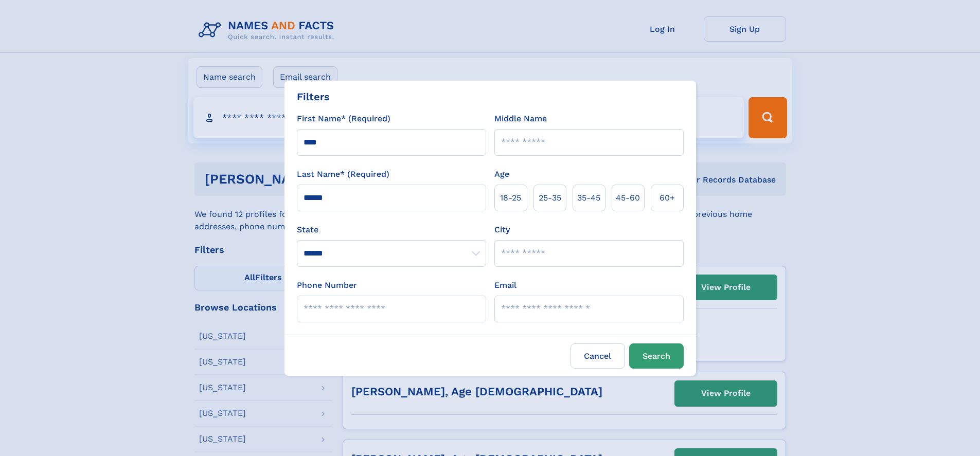 This screenshot has height=456, width=980. What do you see at coordinates (598, 356) in the screenshot?
I see `label: Cancel` at bounding box center [598, 356].